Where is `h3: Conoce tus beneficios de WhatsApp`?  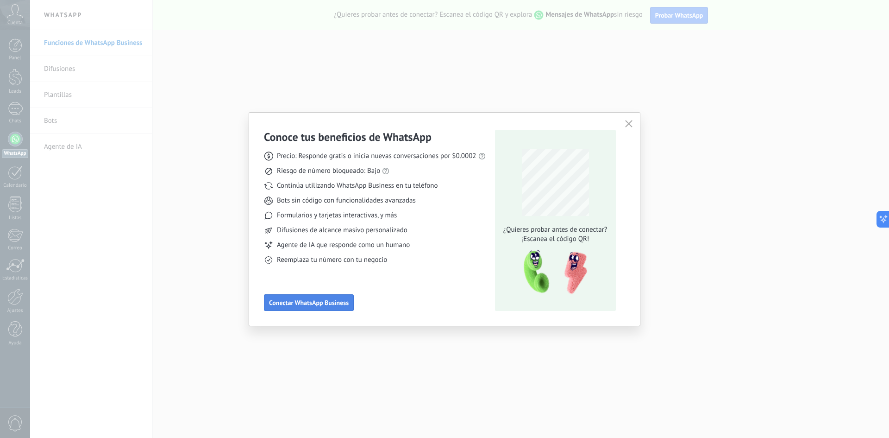 h3: Conoce tus beneficios de WhatsApp is located at coordinates (348, 137).